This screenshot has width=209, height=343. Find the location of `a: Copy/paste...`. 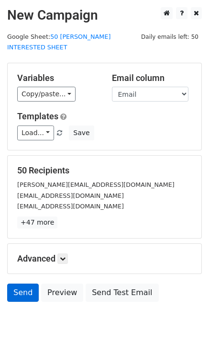

a: Copy/paste... is located at coordinates (46, 94).